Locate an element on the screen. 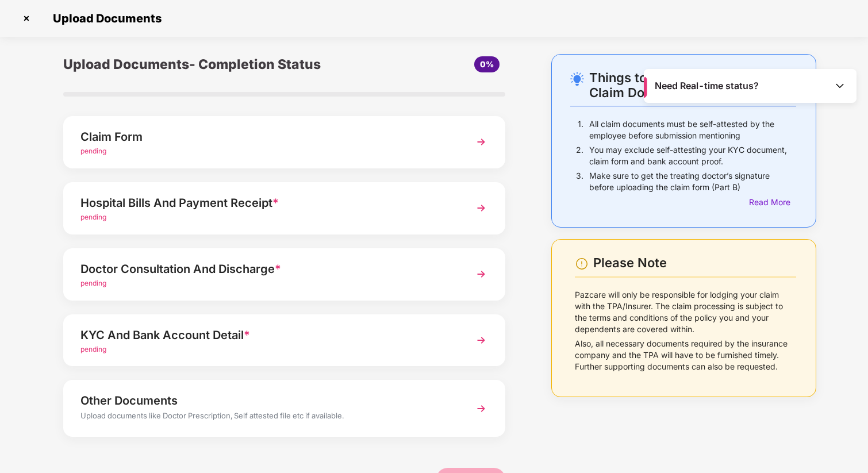 The width and height of the screenshot is (868, 473). span: Need Real-time status? is located at coordinates (706, 86).